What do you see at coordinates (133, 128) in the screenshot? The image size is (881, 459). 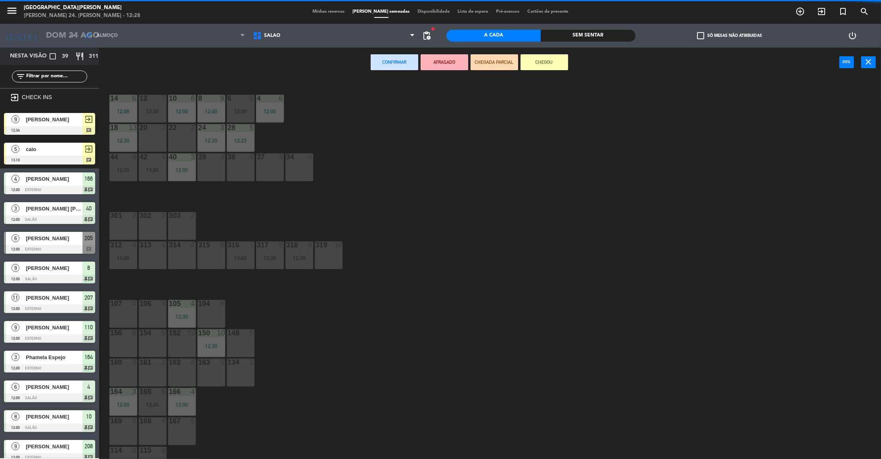 I see `div: 13` at bounding box center [133, 128].